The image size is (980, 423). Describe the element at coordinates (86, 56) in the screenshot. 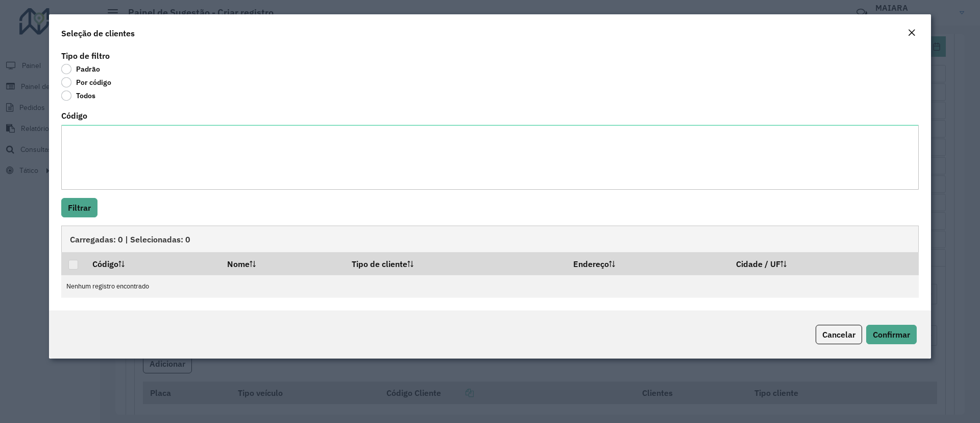

I see `label: Tipo de filtro` at that location.